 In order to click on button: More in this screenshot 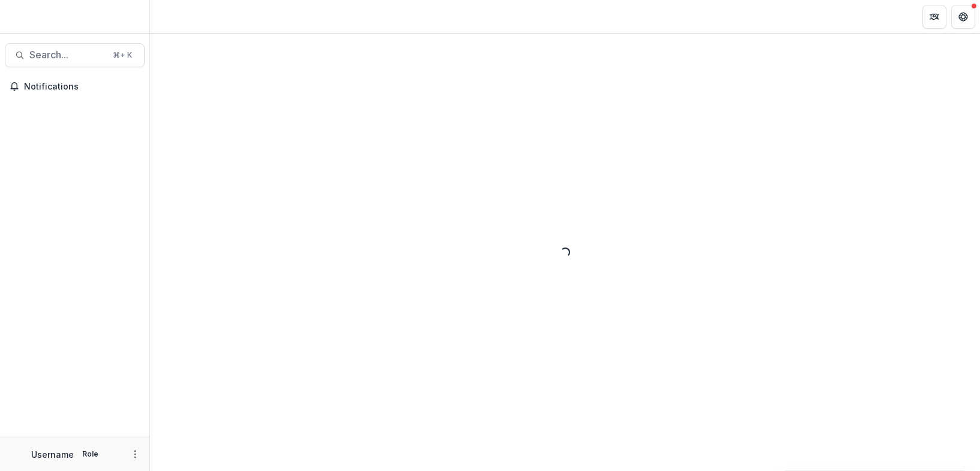, I will do `click(135, 454)`.